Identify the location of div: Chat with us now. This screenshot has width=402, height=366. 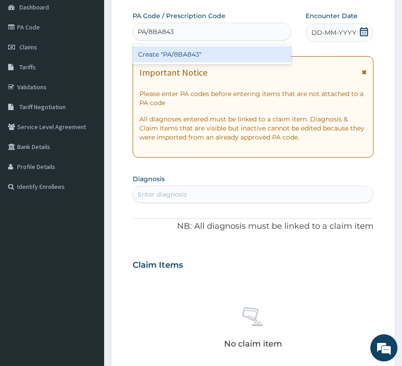
(100, 57).